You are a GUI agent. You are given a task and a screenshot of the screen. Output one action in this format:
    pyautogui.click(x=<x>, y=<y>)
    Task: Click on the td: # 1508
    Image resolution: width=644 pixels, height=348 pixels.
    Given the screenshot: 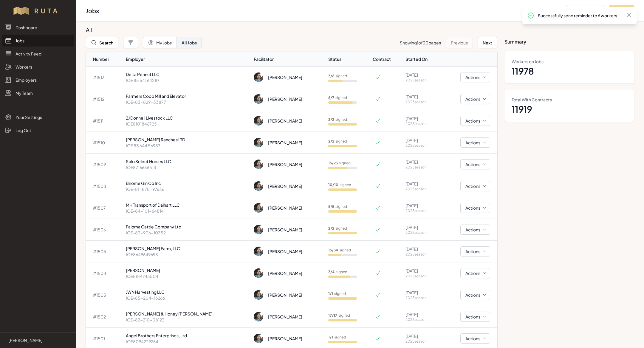 What is the action you would take?
    pyautogui.click(x=105, y=186)
    